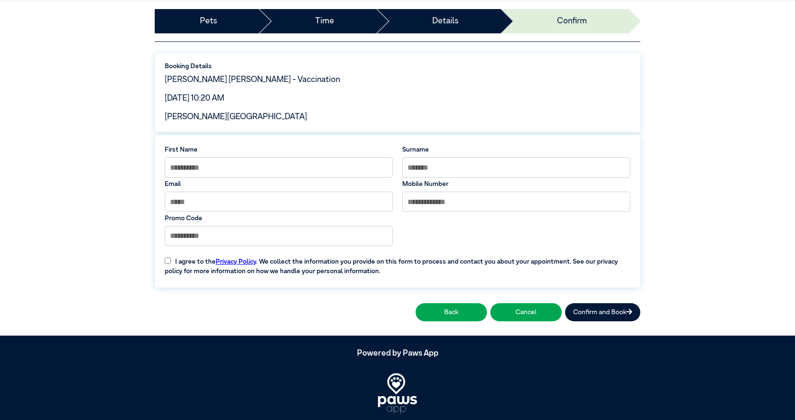 The height and width of the screenshot is (420, 795). Describe the element at coordinates (279, 218) in the screenshot. I see `label: Promo Code` at that location.